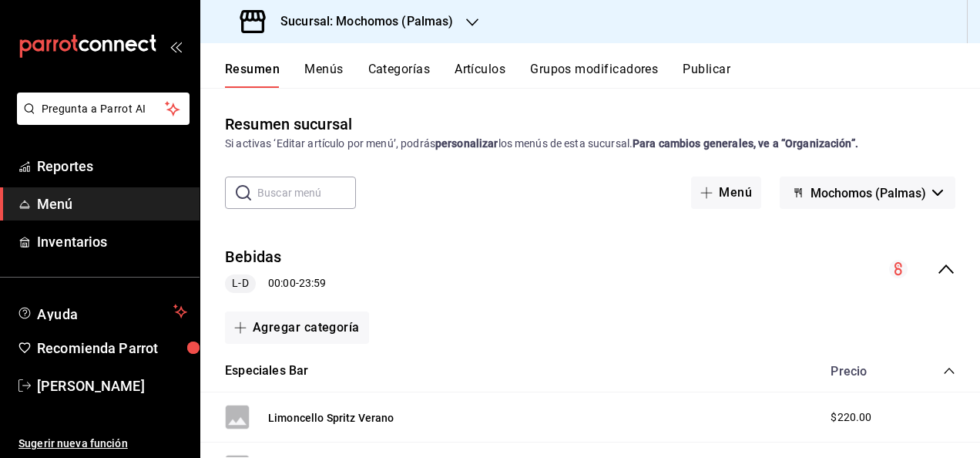 This screenshot has width=980, height=458. I want to click on span: Ayuda, so click(102, 311).